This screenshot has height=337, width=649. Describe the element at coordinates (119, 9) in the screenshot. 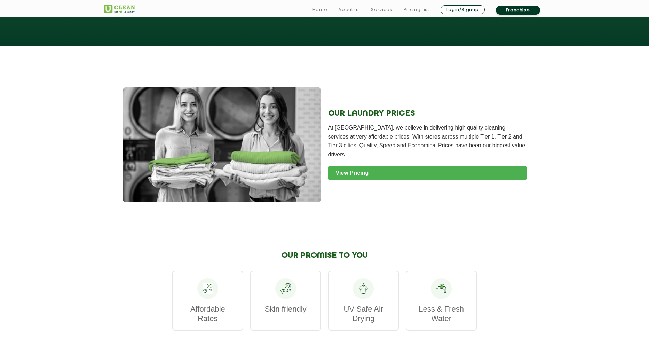

I see `img: UClean Laundry and Dry Cleaning` at that location.